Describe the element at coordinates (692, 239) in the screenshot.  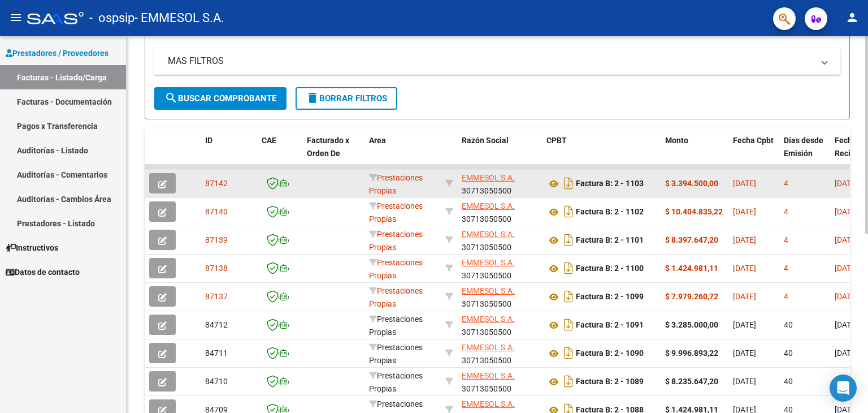
I see `strong: $ 8.397.647,20` at that location.